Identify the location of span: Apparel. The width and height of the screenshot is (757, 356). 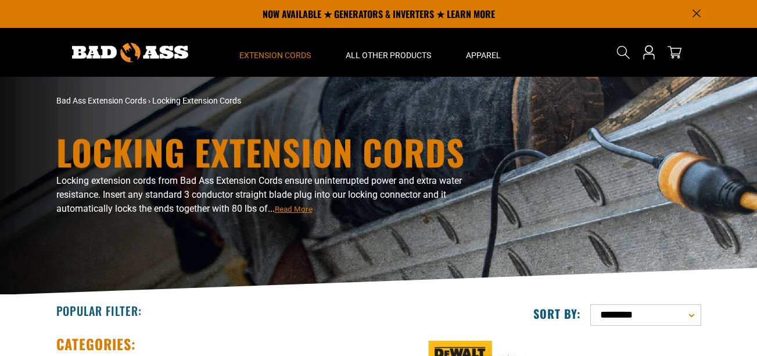
(484, 55).